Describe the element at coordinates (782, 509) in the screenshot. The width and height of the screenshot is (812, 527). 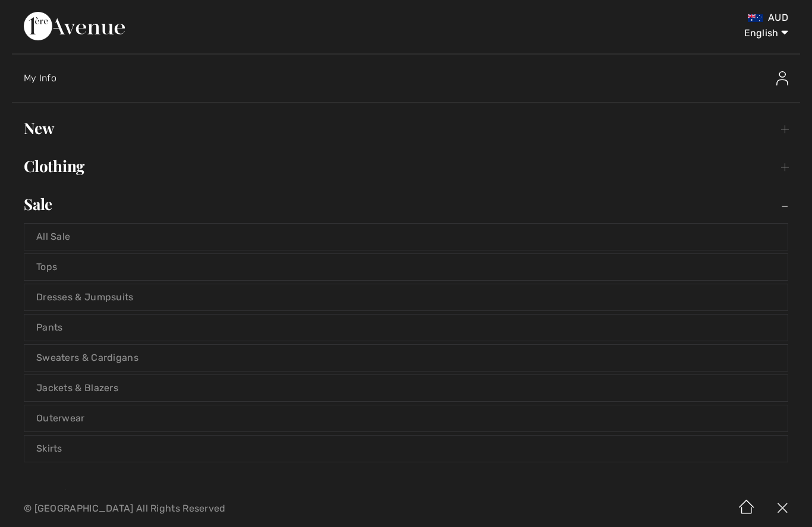
I see `img: X` at that location.